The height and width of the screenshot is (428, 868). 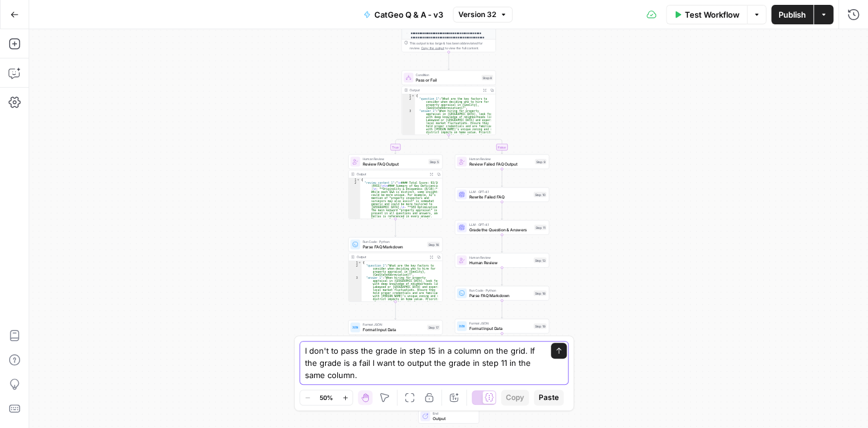 What do you see at coordinates (792, 15) in the screenshot?
I see `button: Publish` at bounding box center [792, 15].